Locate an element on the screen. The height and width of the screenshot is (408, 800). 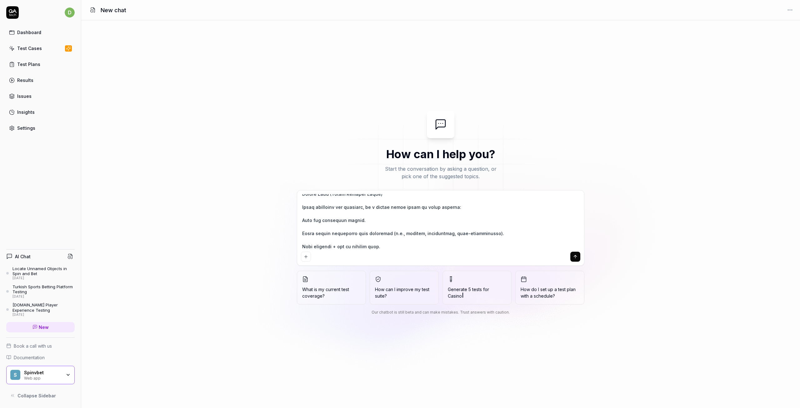
h4: AI Chat is located at coordinates (23, 256).